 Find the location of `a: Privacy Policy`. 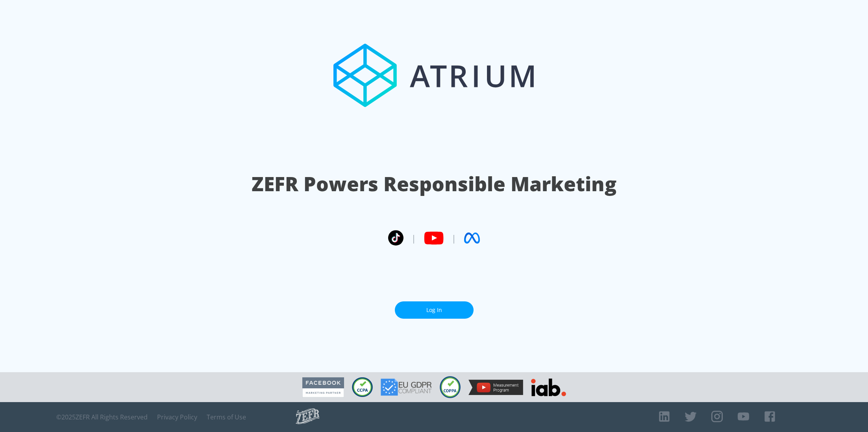

a: Privacy Policy is located at coordinates (177, 417).